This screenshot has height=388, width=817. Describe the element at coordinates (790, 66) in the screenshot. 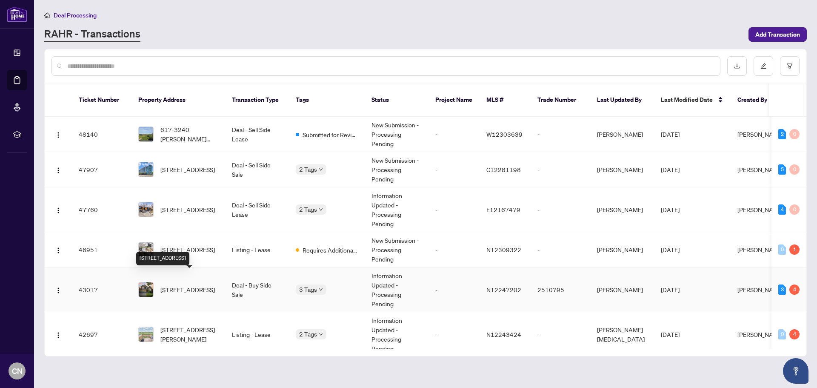

I see `button: filter` at that location.